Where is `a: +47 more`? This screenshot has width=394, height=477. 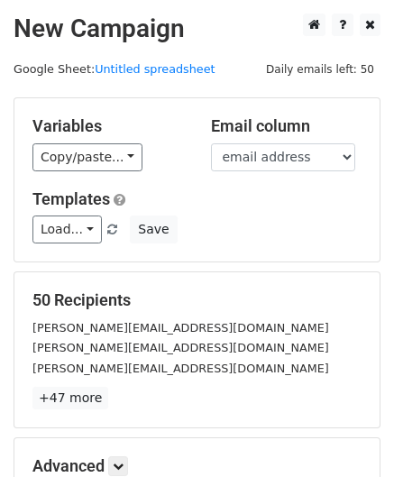 a: +47 more is located at coordinates (70, 398).